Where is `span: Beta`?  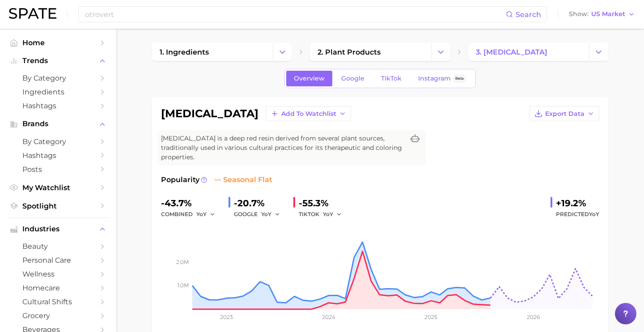 span: Beta is located at coordinates (459, 79).